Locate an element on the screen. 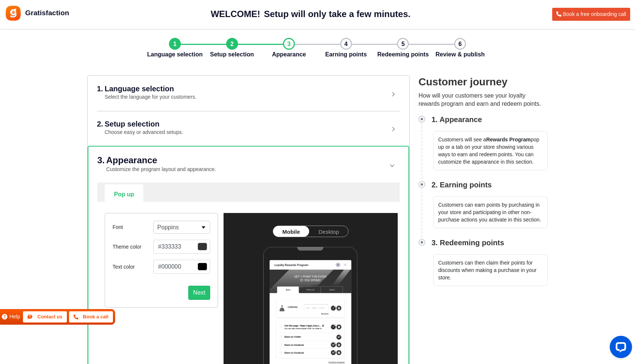 Image resolution: width=635 pixels, height=364 pixels. h3: 3. Redeeming points is located at coordinates (468, 243).